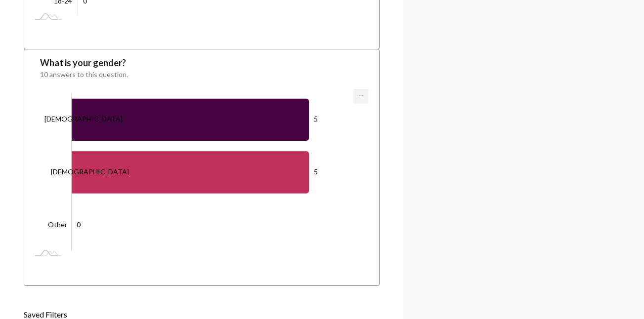 The height and width of the screenshot is (319, 644). What do you see at coordinates (190, 172) in the screenshot?
I see `g: Series` at bounding box center [190, 172].